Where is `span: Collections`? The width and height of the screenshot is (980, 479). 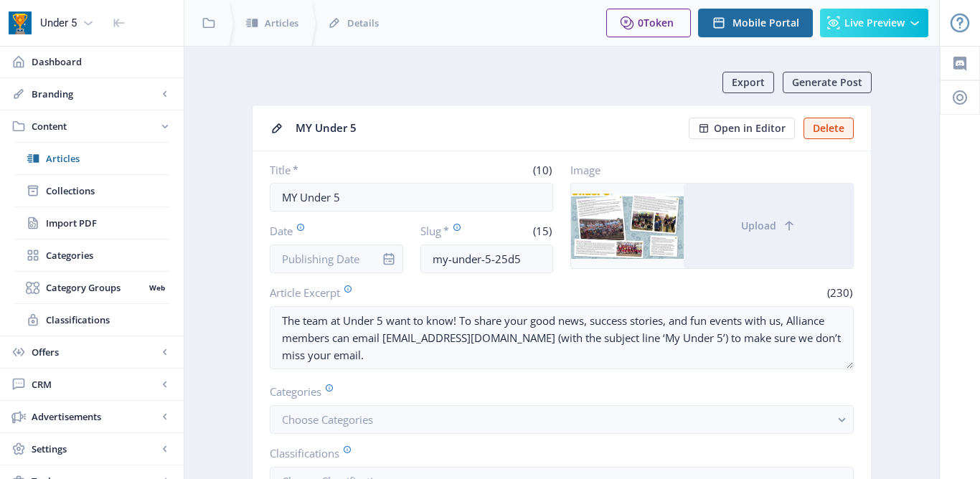
span: Collections is located at coordinates (108, 191).